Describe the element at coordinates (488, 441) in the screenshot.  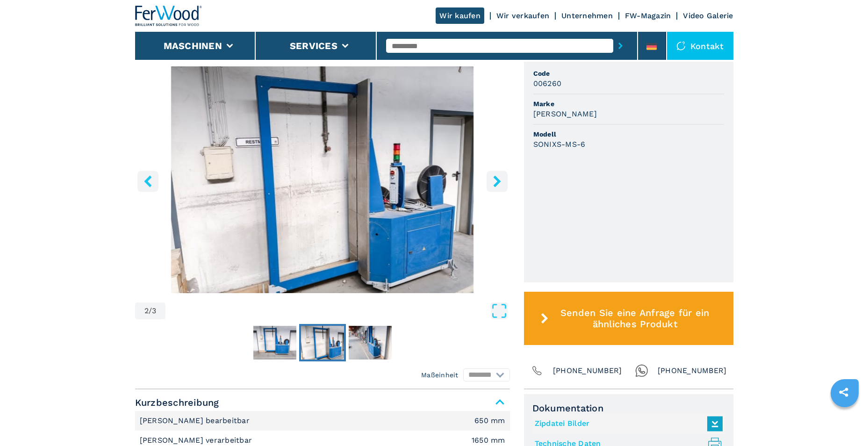
I see `em: 1650 mm` at that location.